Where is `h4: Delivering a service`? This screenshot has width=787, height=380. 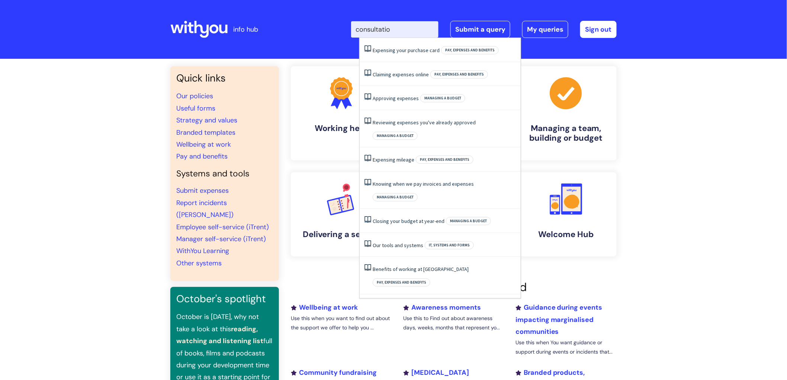 h4: Delivering a service is located at coordinates (341, 234).